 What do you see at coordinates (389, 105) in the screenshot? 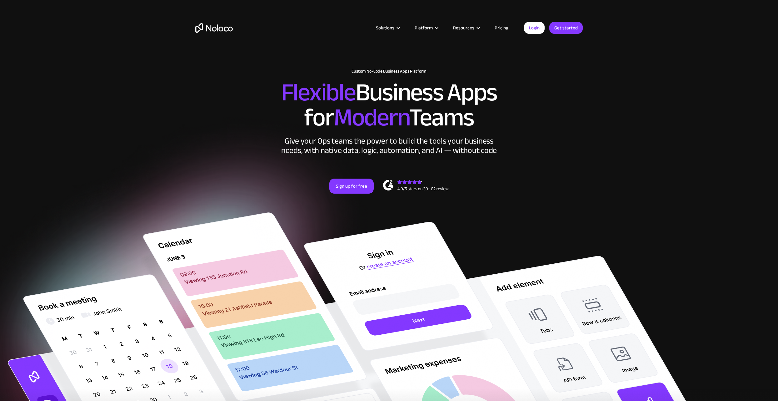
I see `h2: Business Apps for Teams` at bounding box center [389, 105].